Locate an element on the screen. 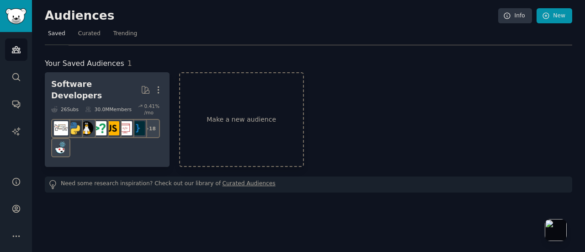 This screenshot has width=585, height=252. a: Trending is located at coordinates (125, 36).